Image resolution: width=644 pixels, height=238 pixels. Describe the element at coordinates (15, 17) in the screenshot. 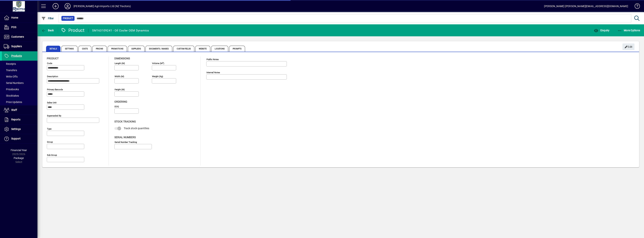

I see `span: Home` at that location.